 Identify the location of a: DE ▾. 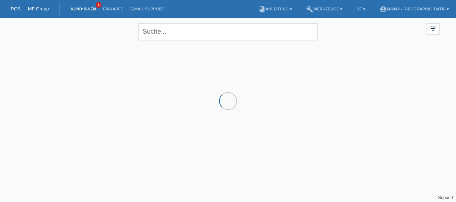
(361, 9).